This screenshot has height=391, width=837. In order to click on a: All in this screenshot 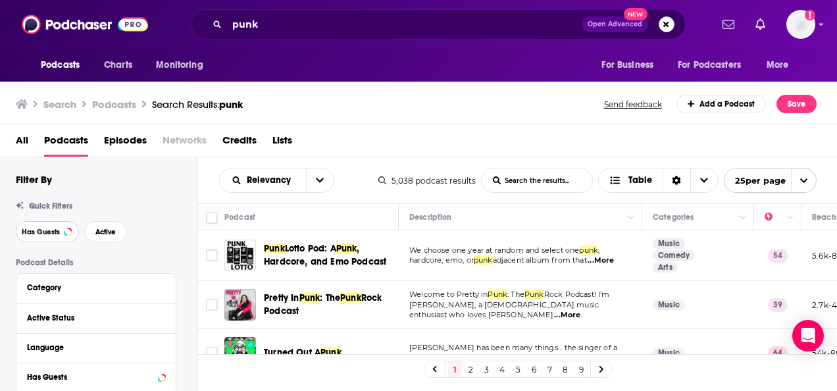, I will do `click(22, 143)`.